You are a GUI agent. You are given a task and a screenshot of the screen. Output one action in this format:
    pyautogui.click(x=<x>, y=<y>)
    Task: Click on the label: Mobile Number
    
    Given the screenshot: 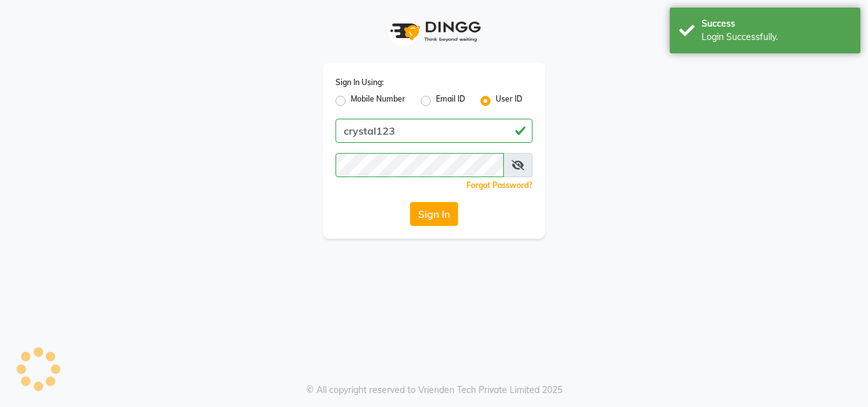 What is the action you would take?
    pyautogui.click(x=378, y=101)
    